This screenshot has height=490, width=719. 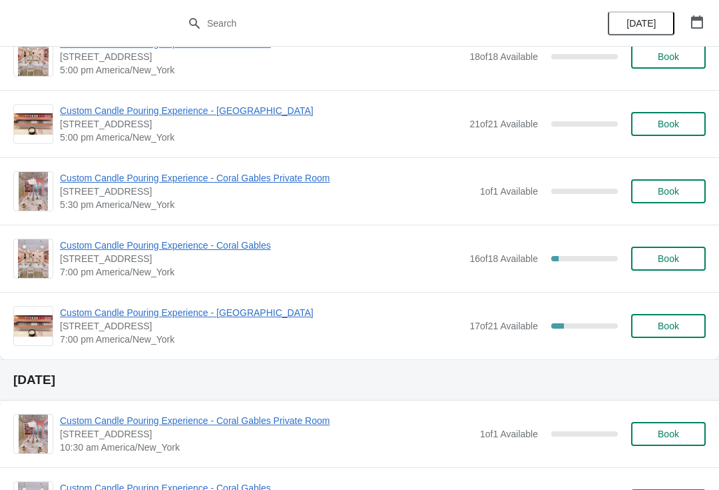 I want to click on span: Custom Candle Pouring Experience - Coral Gables, so click(x=261, y=245).